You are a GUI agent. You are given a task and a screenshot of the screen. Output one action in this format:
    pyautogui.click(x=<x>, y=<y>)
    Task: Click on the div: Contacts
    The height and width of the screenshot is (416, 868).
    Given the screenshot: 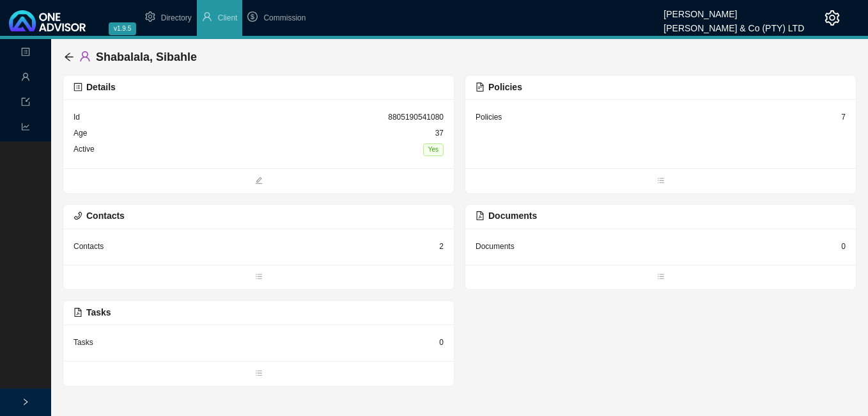 What is the action you would take?
    pyautogui.click(x=88, y=246)
    